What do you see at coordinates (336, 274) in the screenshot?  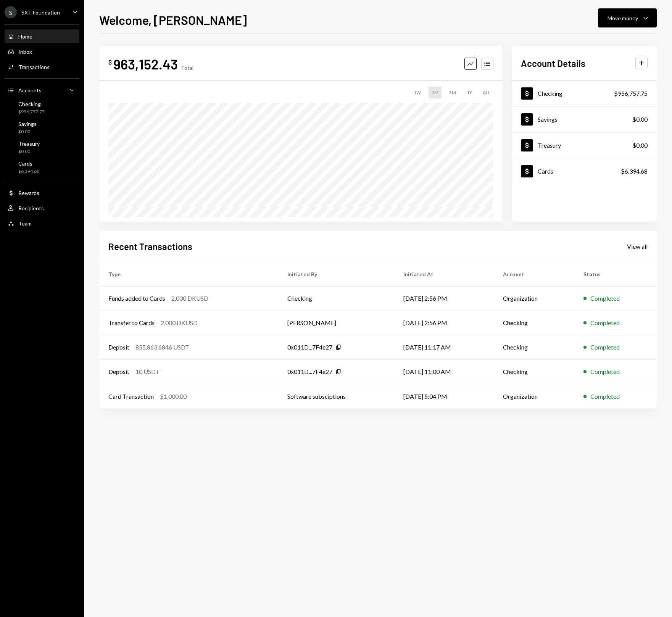 I see `th: Initiated By` at bounding box center [336, 274].